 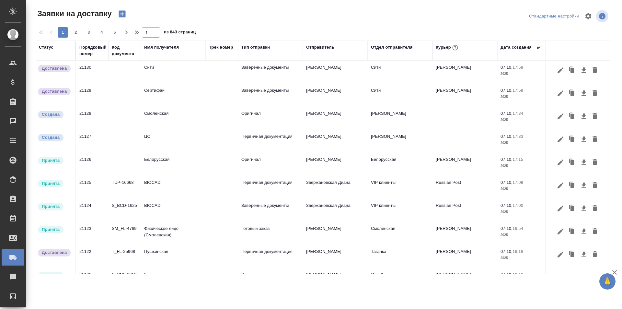 What do you see at coordinates (92, 187) in the screenshot?
I see `td: 21125` at bounding box center [92, 187].